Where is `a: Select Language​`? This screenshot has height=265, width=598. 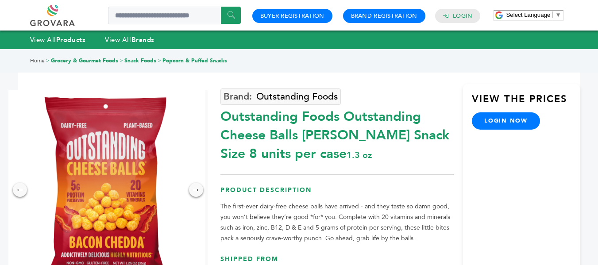
a: Select Language​ is located at coordinates (533, 15).